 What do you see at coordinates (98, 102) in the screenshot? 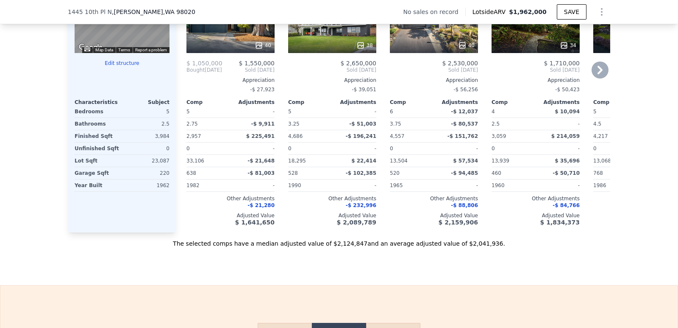
I see `div: Characteristics` at bounding box center [98, 102].